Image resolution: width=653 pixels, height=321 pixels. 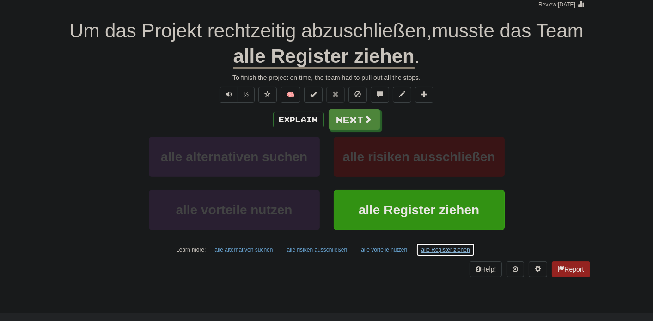 I want to click on span: alle alternativen suchen, so click(x=234, y=157).